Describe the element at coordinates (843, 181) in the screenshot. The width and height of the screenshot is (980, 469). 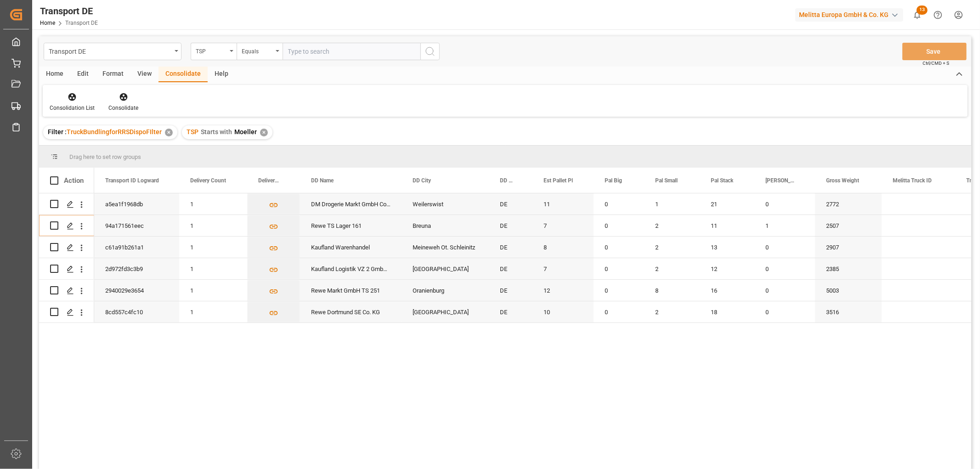
I see `span: Gross Weight` at that location.